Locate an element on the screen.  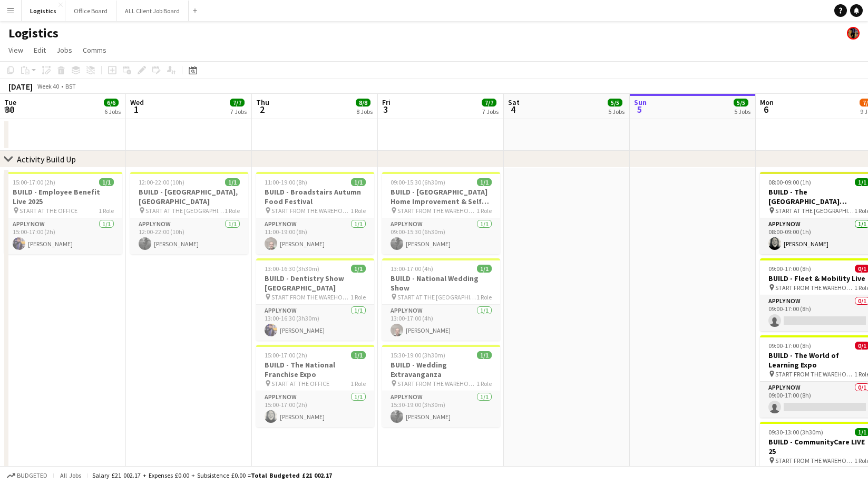
span: 3 is located at coordinates (385, 109).